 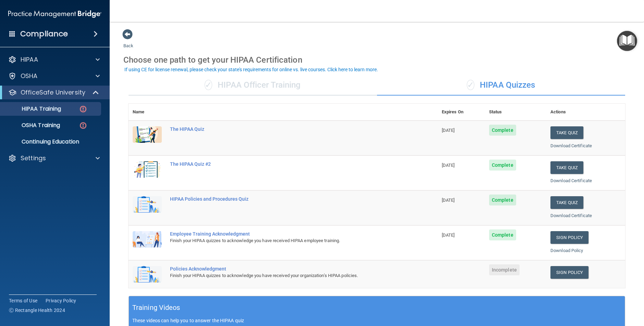 What do you see at coordinates (51, 142) in the screenshot?
I see `p: Continuing Education` at bounding box center [51, 142].